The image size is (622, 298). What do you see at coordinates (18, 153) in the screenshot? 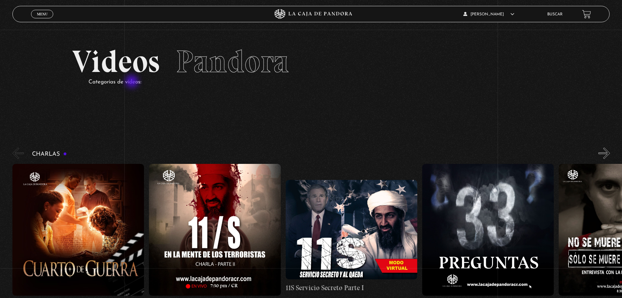
I see `button: Previous` at bounding box center [18, 153].